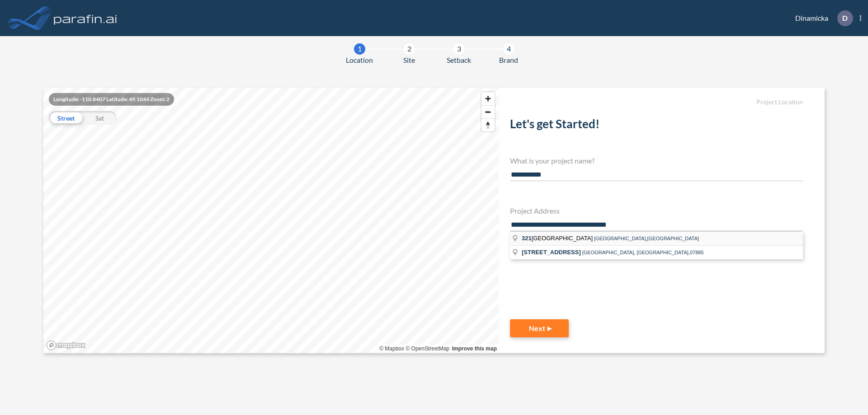 Image resolution: width=868 pixels, height=415 pixels. What do you see at coordinates (100, 118) in the screenshot?
I see `div: Sat` at bounding box center [100, 118].